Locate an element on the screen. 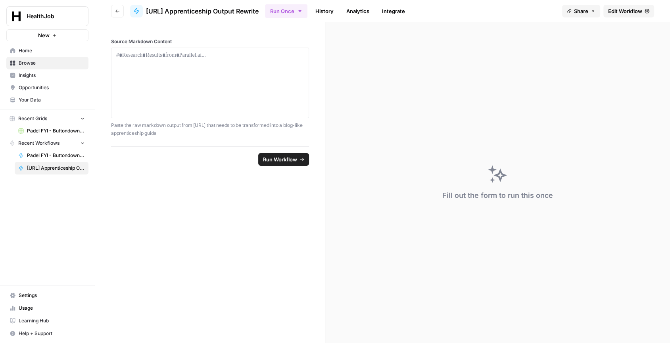 The height and width of the screenshot is (343, 670). label: Source Markdown Content is located at coordinates (210, 42).